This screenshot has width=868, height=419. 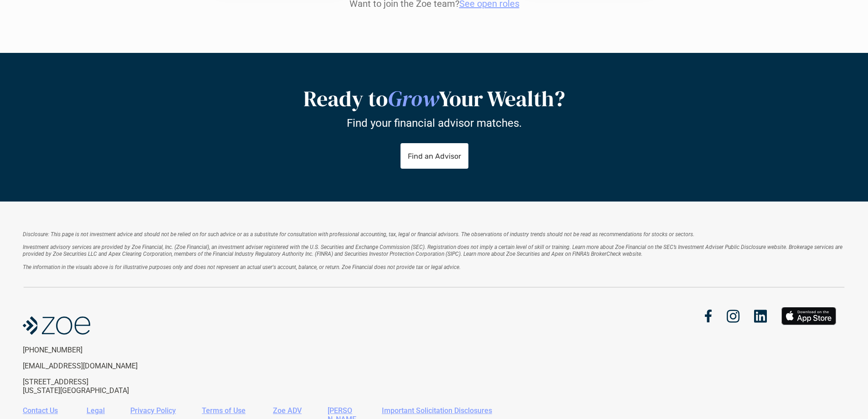 I want to click on h2: Ready to Your Wealth?, so click(x=434, y=99).